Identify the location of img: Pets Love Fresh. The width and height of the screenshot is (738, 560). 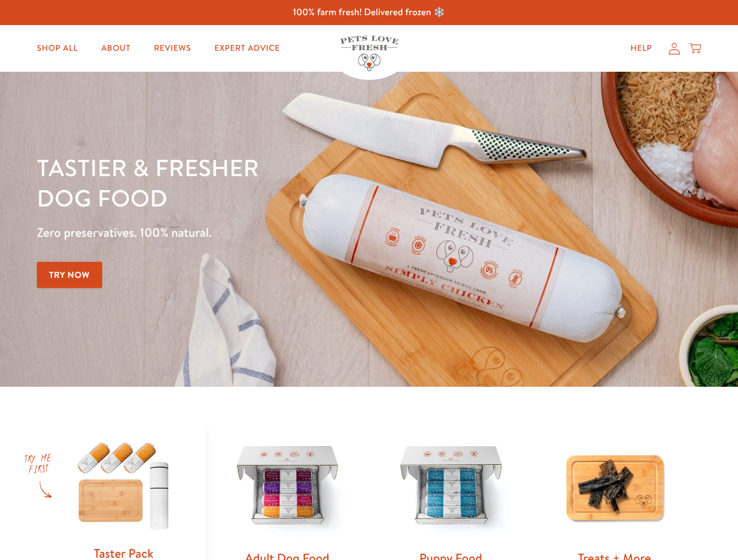
(369, 53).